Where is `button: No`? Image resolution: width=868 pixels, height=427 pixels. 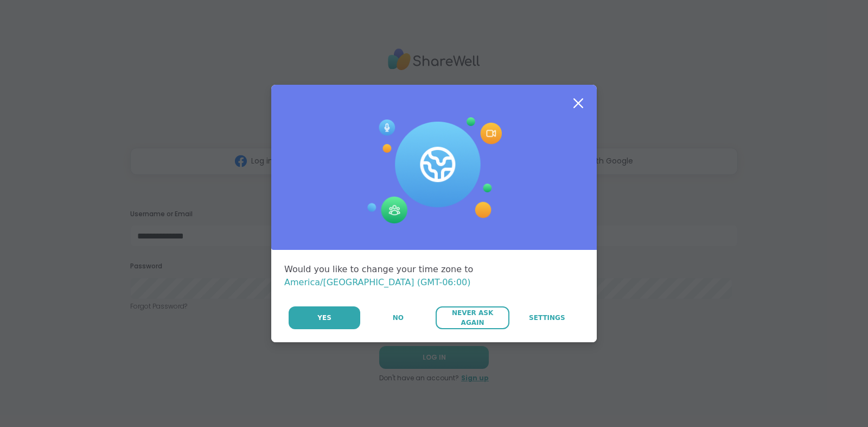 button: No is located at coordinates (398, 318).